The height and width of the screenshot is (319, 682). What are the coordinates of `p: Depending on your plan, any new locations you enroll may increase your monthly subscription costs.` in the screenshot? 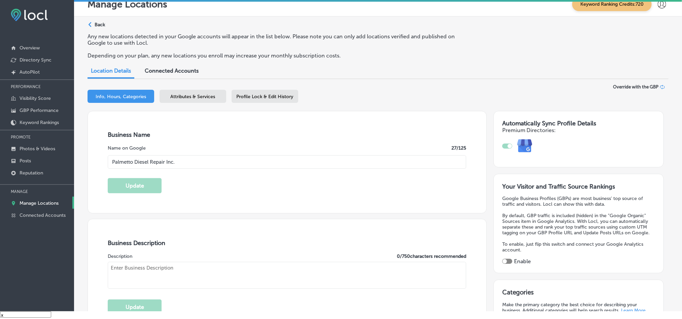 It's located at (276, 56).